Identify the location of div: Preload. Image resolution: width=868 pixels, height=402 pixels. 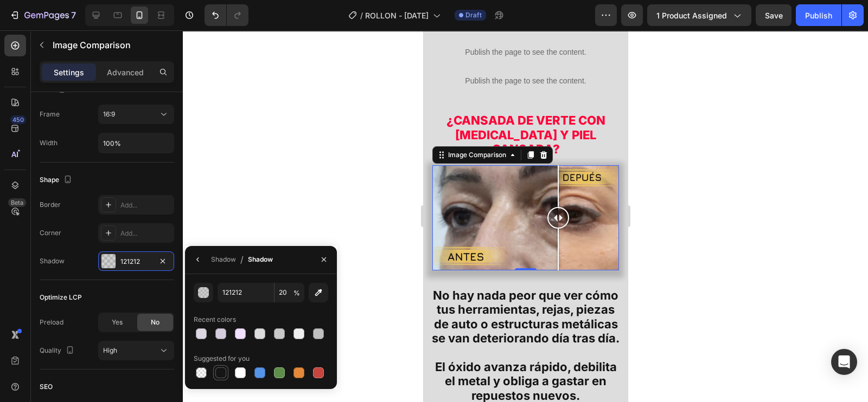
(52, 323).